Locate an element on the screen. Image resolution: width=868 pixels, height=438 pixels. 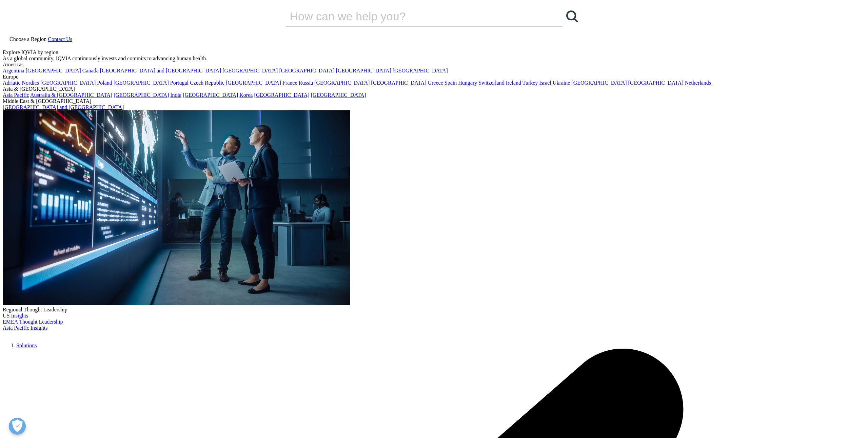
svg: Search is located at coordinates (572, 16).